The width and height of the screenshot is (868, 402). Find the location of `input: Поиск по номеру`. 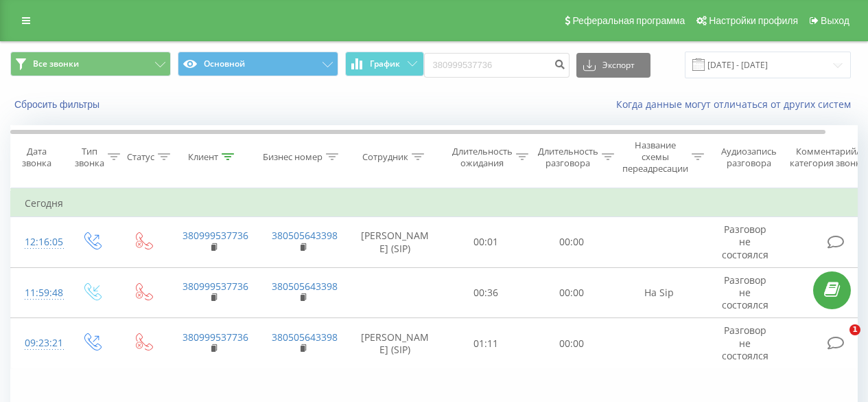

input: Поиск по номеру is located at coordinates (497, 65).